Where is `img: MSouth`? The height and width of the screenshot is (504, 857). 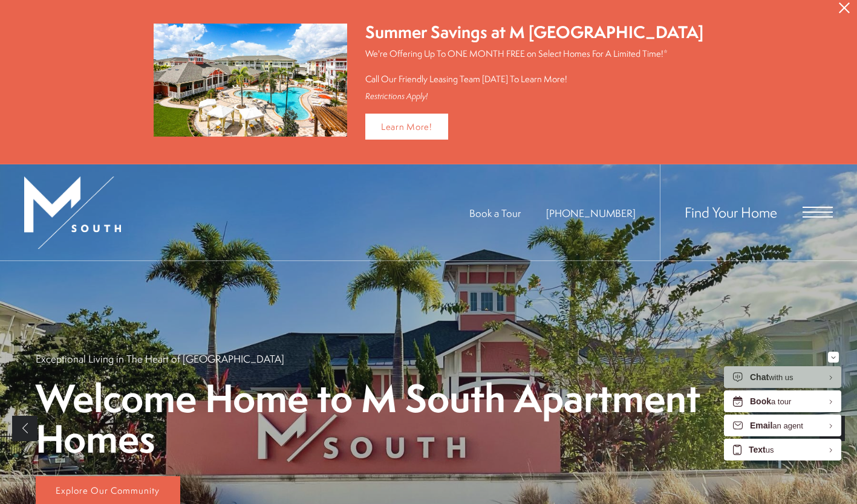 img: MSouth is located at coordinates (72, 213).